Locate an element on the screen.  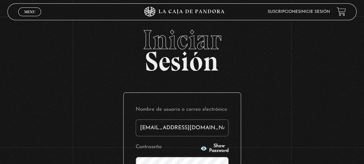
a: Inicie sesión is located at coordinates (315, 12).